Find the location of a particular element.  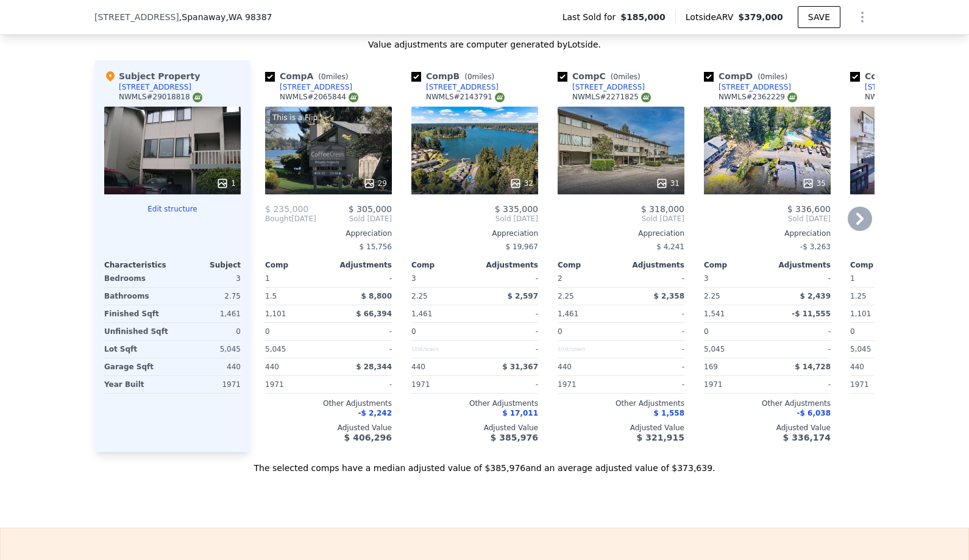

span: $ 2,358 is located at coordinates (669, 296).